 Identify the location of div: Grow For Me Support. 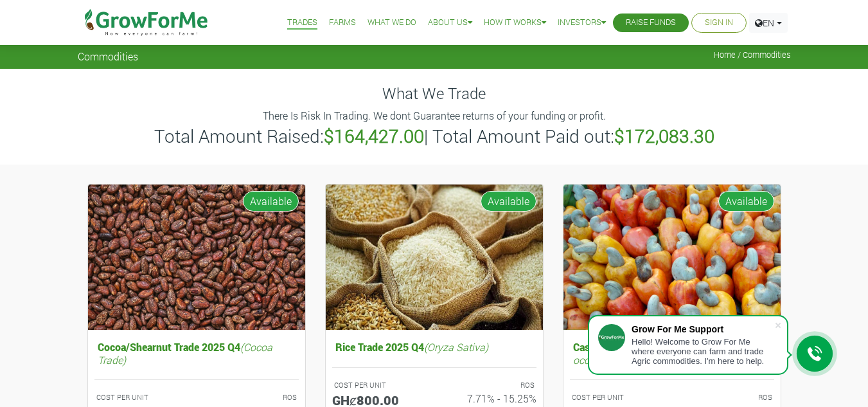
(703, 329).